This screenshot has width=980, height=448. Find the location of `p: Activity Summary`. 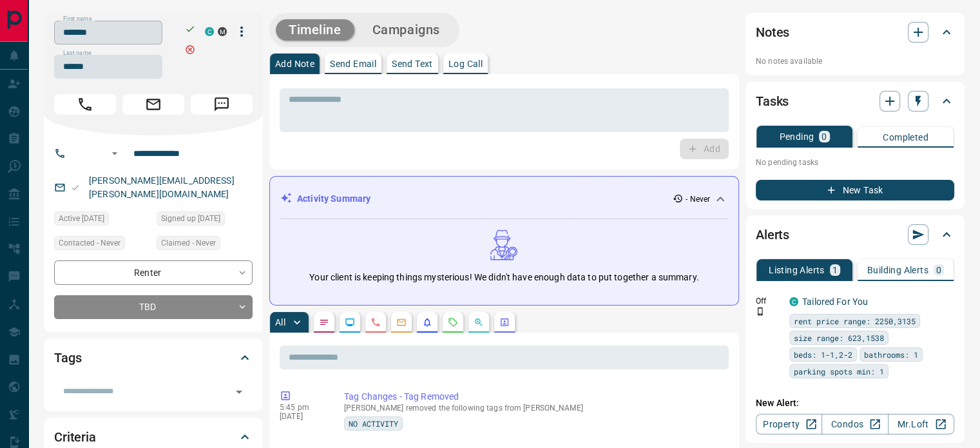

p: Activity Summary is located at coordinates (333, 199).